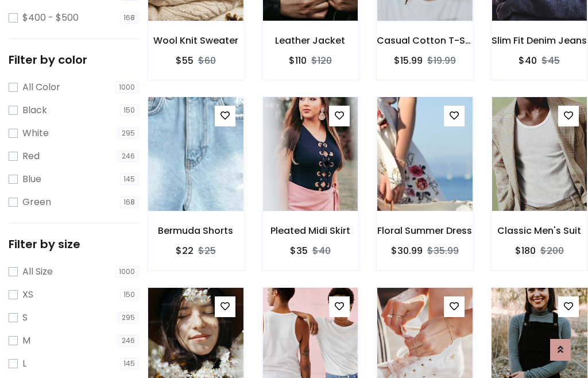 This screenshot has height=378, width=588. What do you see at coordinates (74, 244) in the screenshot?
I see `h5: Filter by size` at bounding box center [74, 244].